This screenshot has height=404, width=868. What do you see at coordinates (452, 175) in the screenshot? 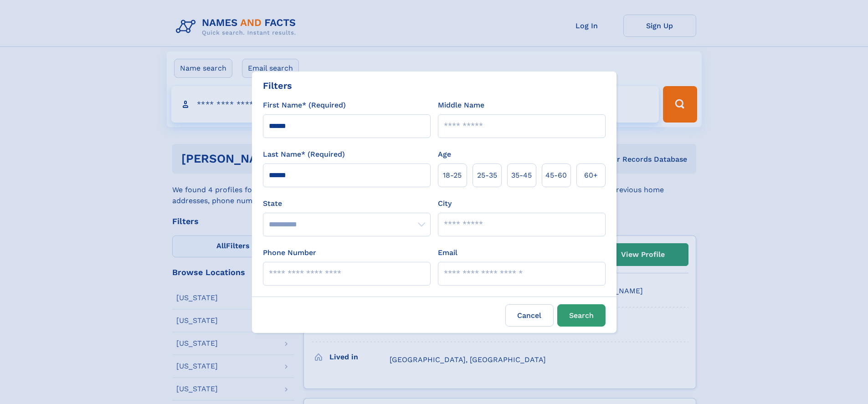
I see `span: 18‑25` at bounding box center [452, 175].